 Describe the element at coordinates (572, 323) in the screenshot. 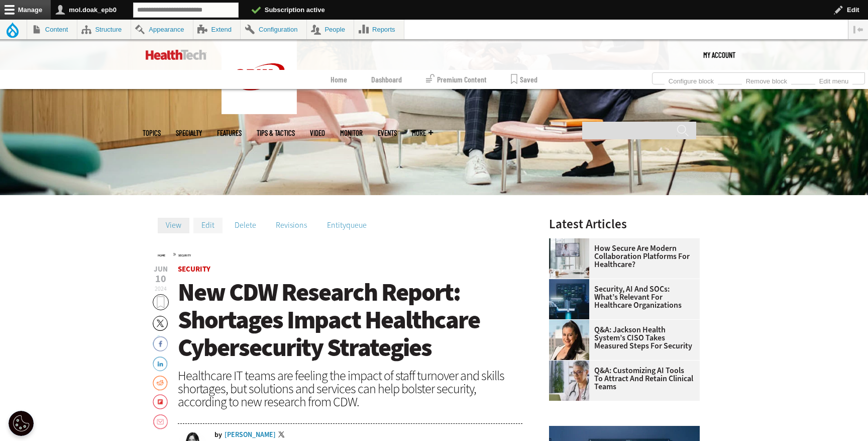

I see `a: Connie Barrera` at that location.